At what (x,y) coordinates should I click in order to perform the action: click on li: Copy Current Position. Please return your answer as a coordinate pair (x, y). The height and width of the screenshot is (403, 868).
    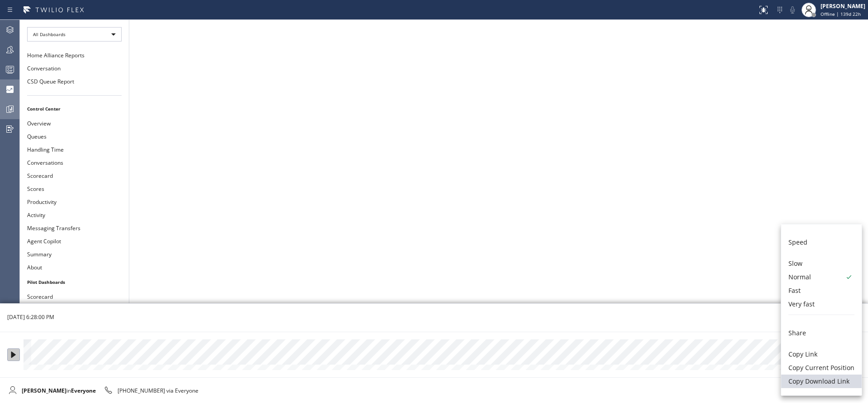
    Looking at the image, I should click on (821, 368).